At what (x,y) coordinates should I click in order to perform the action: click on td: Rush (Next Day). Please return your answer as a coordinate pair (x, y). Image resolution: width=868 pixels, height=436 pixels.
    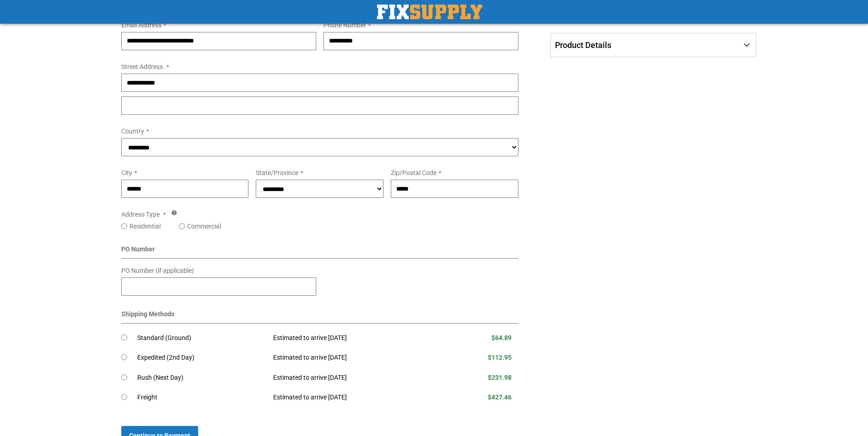
    Looking at the image, I should click on (202, 378).